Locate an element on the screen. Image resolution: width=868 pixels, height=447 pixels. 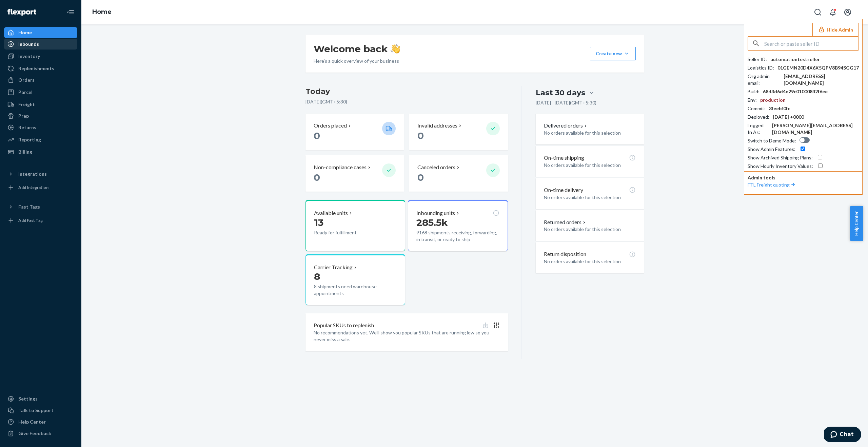
div: production is located at coordinates (773, 100).